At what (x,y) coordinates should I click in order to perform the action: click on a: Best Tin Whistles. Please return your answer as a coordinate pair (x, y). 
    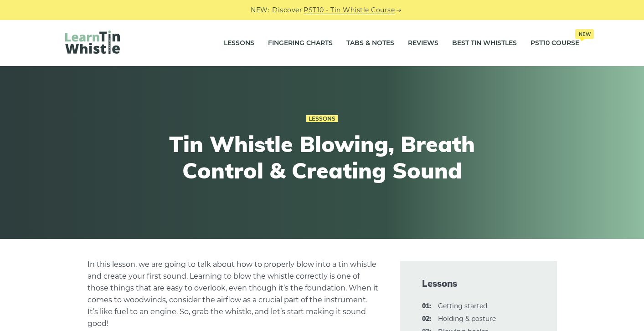
    Looking at the image, I should click on (484, 43).